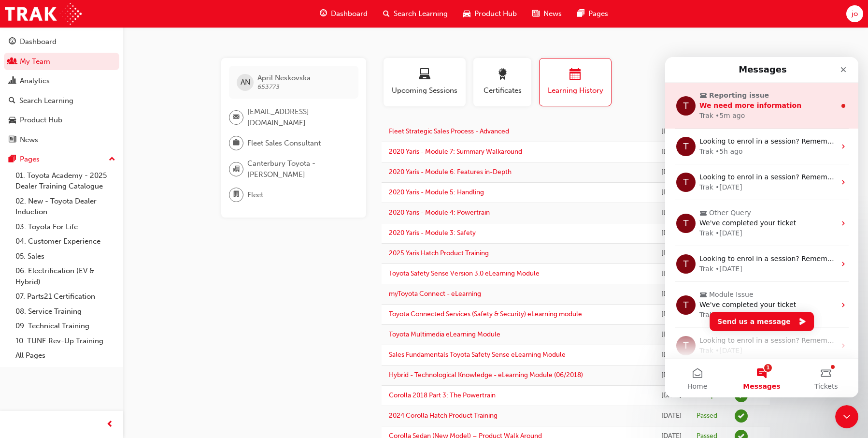 The width and height of the screenshot is (868, 438). What do you see at coordinates (85, 48) in the screenshot?
I see `span: We need more information` at bounding box center [85, 48].